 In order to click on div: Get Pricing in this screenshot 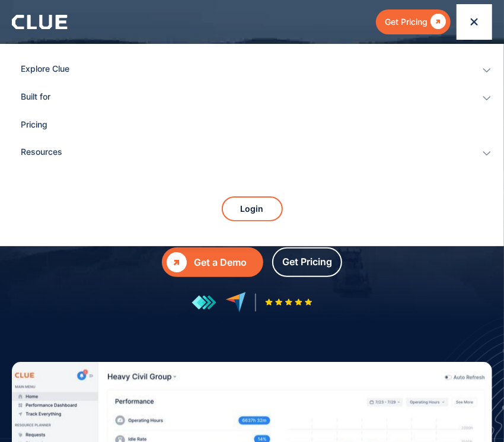, I will do `click(407, 21)`.